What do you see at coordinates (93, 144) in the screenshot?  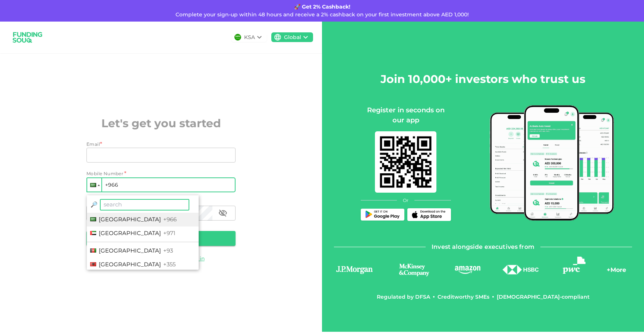 I see `span: Email` at bounding box center [93, 144].